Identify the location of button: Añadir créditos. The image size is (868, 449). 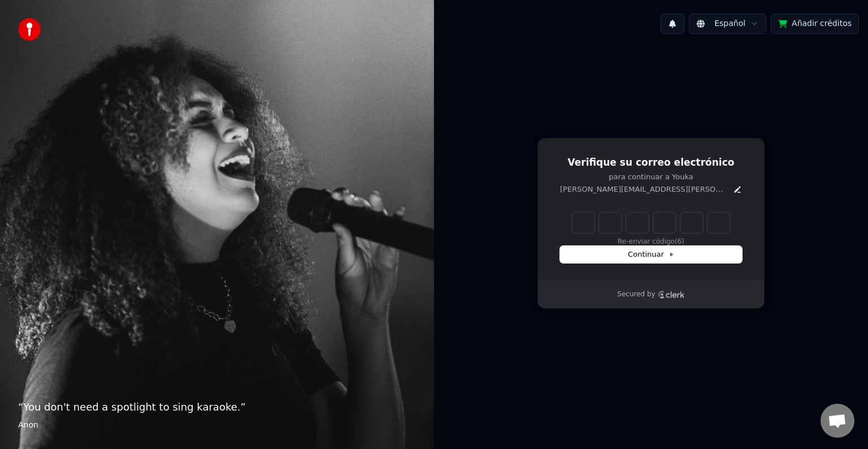
(815, 24).